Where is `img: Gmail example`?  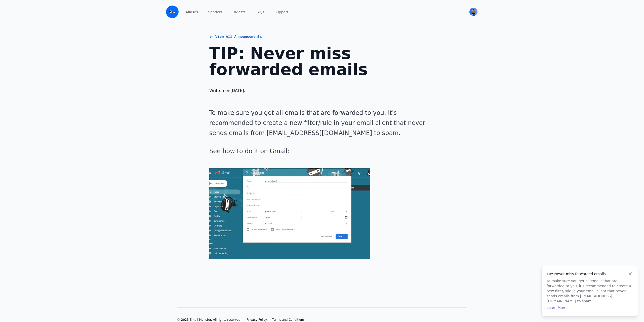 img: Gmail example is located at coordinates (290, 213).